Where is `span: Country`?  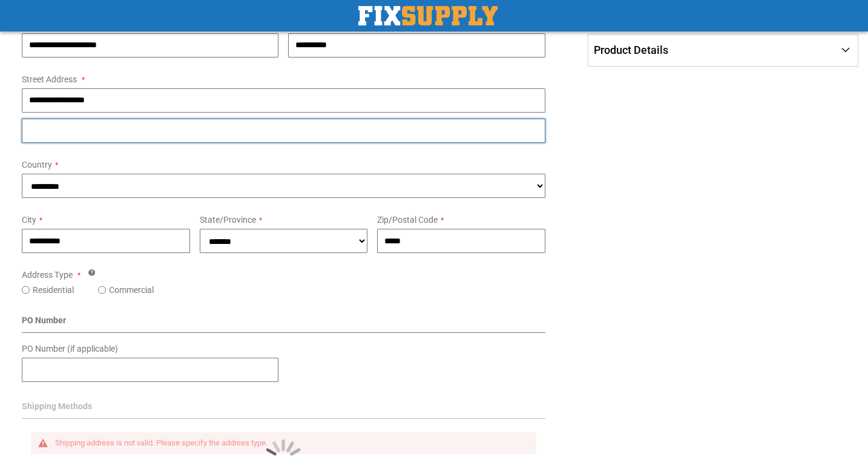 span: Country is located at coordinates (37, 165).